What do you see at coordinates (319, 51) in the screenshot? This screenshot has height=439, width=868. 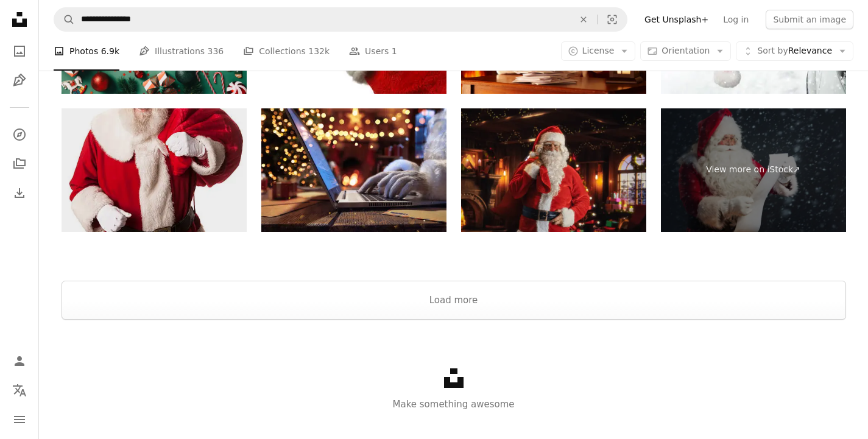 I see `span: 132k` at bounding box center [319, 51].